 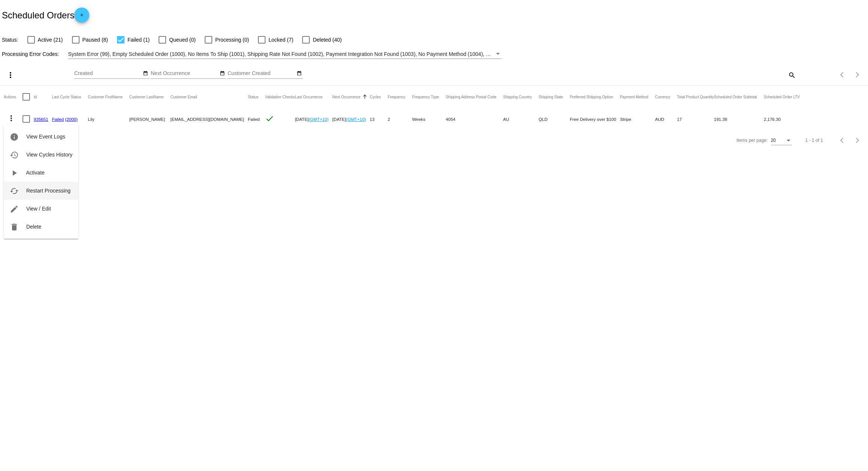 I want to click on mat-icon: cached, so click(x=14, y=191).